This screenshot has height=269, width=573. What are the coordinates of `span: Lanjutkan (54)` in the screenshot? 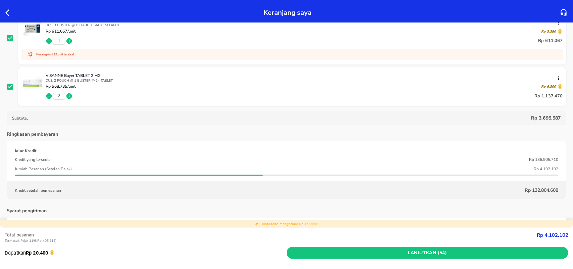 It's located at (428, 253).